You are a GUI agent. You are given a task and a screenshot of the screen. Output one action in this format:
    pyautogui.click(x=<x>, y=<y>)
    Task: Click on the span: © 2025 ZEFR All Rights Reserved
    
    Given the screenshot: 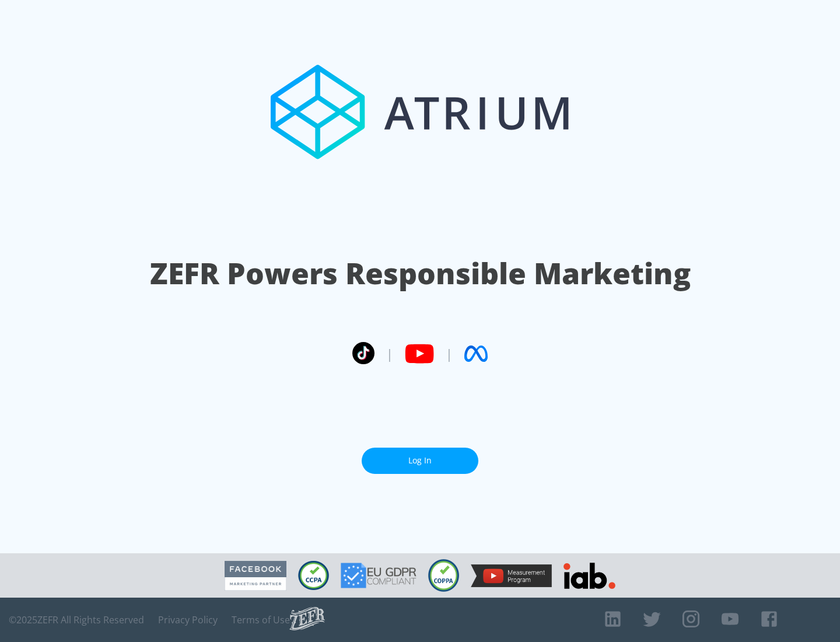 What is the action you would take?
    pyautogui.click(x=76, y=620)
    